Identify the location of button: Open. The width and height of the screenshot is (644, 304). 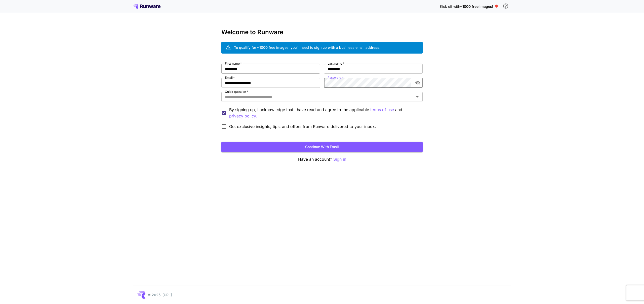
(417, 97).